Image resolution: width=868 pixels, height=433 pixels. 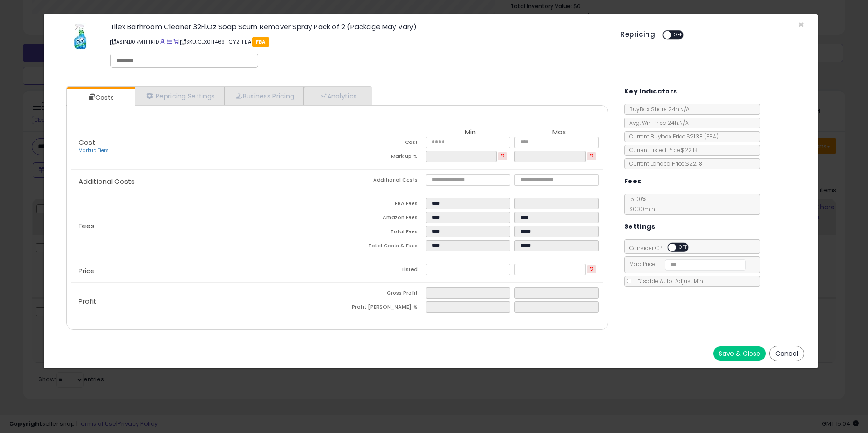 I want to click on span: Current Listed Price: $22.18, so click(x=661, y=150).